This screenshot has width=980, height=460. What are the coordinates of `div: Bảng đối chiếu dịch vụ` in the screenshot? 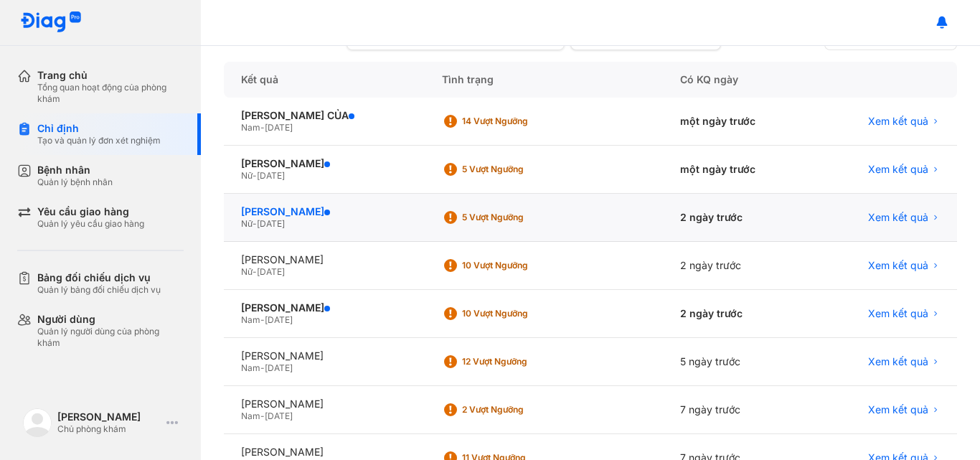 It's located at (99, 277).